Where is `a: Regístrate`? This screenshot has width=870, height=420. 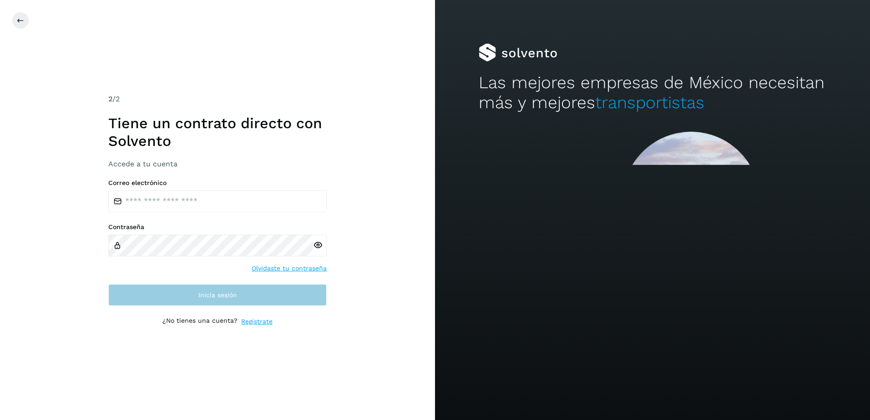 a: Regístrate is located at coordinates (256, 322).